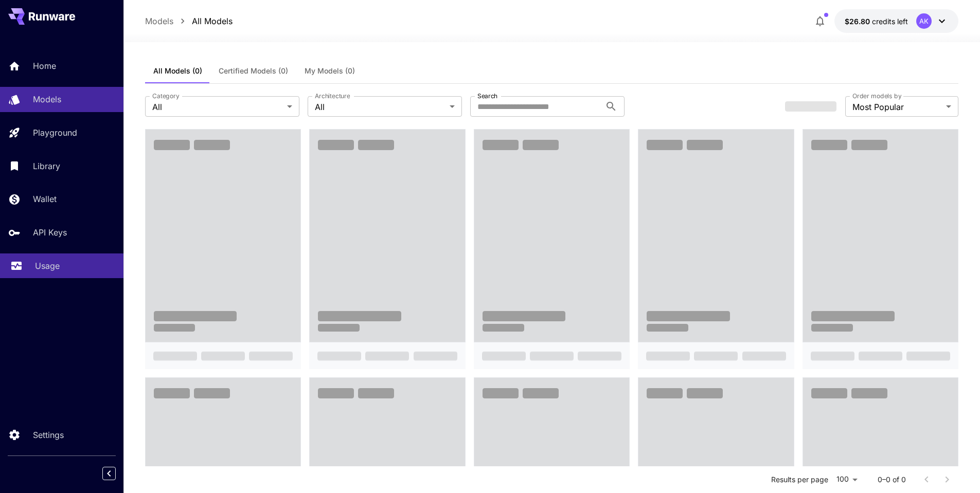  I want to click on span: Certified Models (0), so click(253, 71).